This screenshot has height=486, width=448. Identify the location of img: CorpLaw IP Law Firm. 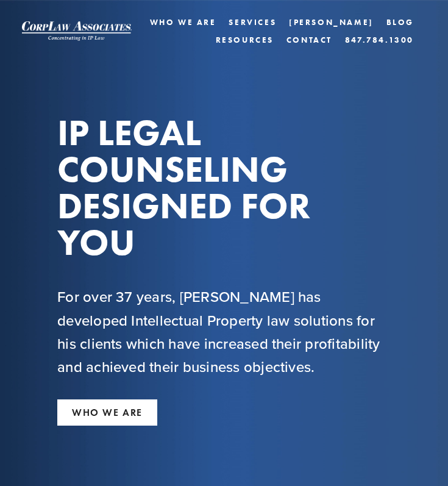
(77, 30).